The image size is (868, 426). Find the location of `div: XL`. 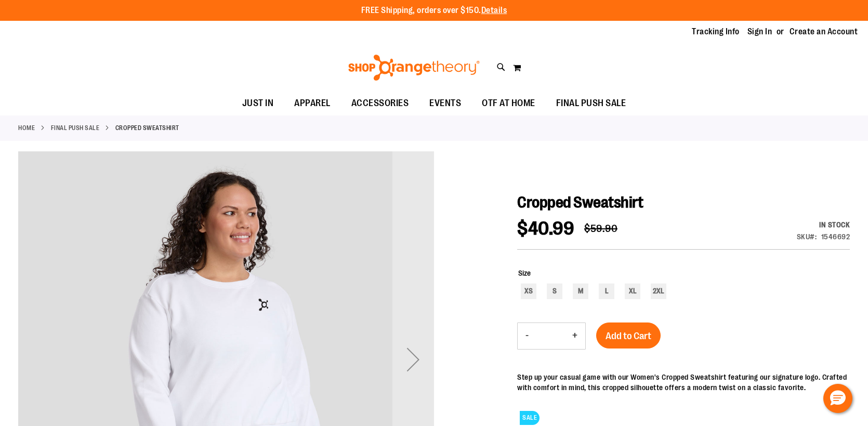

div: XL is located at coordinates (632, 291).